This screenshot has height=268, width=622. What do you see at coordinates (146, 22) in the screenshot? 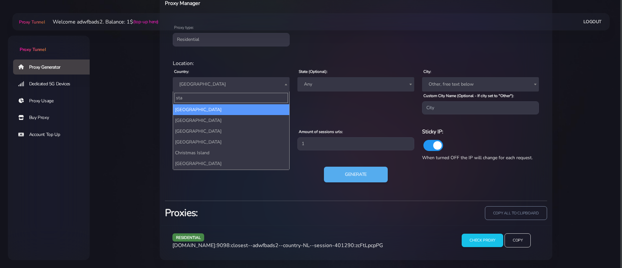
I see `a: (top-up here)` at bounding box center [146, 22].